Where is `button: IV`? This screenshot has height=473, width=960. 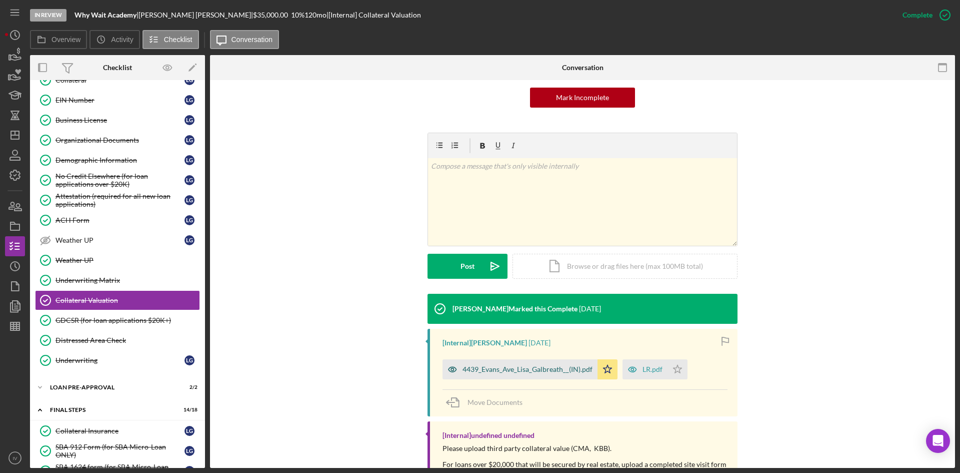 button: IV is located at coordinates (15, 458).